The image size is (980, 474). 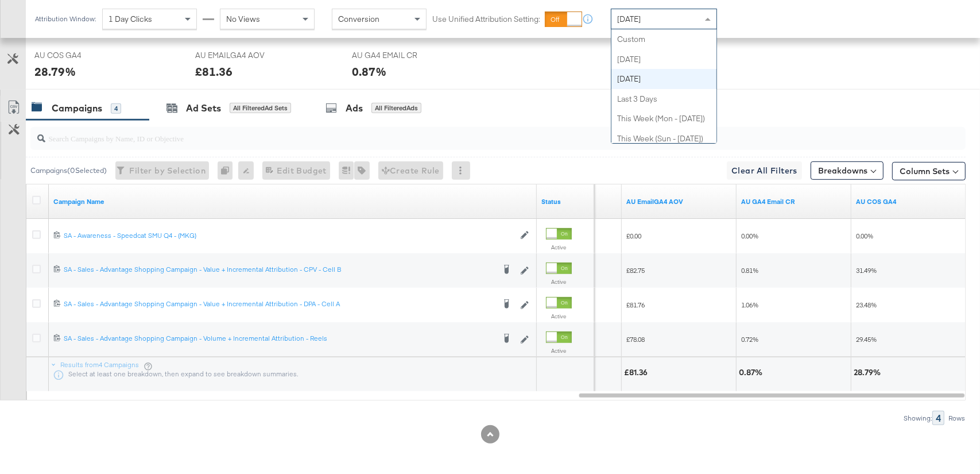 I want to click on div: Campaigns ( 0 Selected), so click(x=69, y=170).